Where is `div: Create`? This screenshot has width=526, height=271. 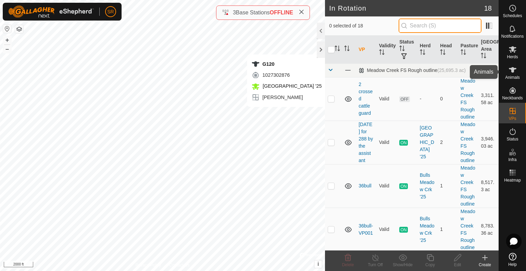 div: Create is located at coordinates (485, 265).